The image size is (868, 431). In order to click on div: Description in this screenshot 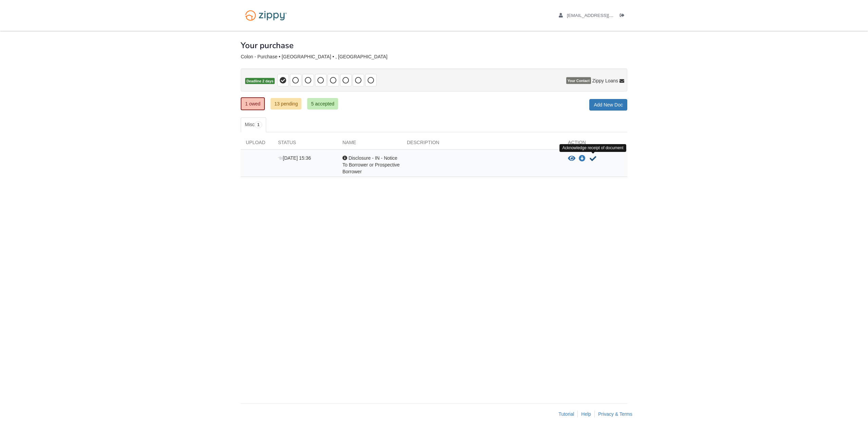, I will do `click(482, 144)`.